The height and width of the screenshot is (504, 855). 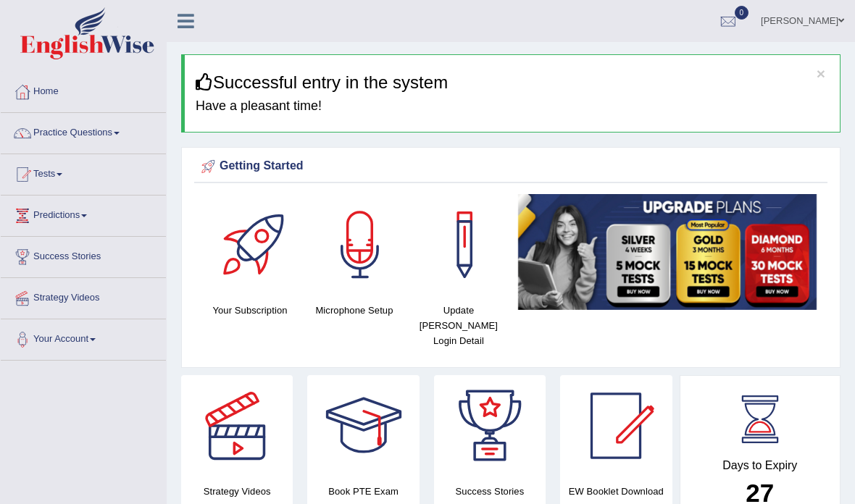 I want to click on h4: Have a pleasant time!, so click(x=513, y=106).